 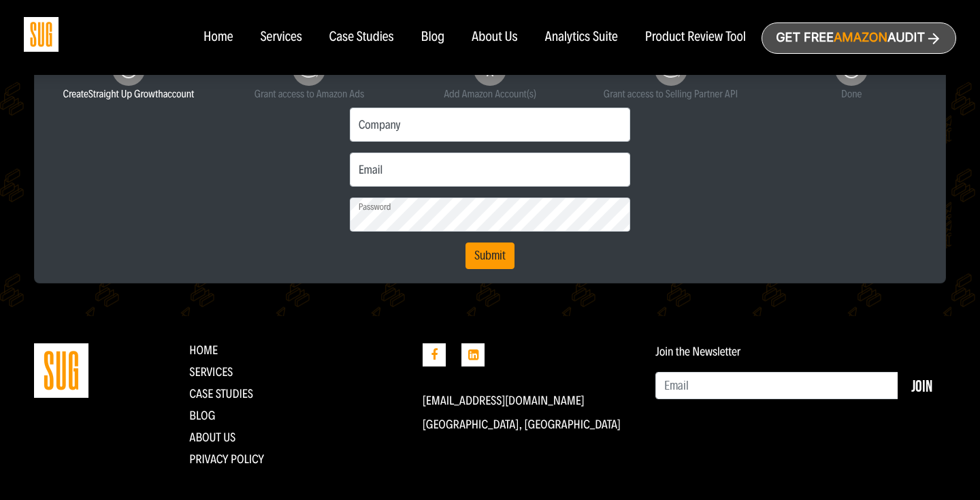 I want to click on small: Done, so click(x=851, y=94).